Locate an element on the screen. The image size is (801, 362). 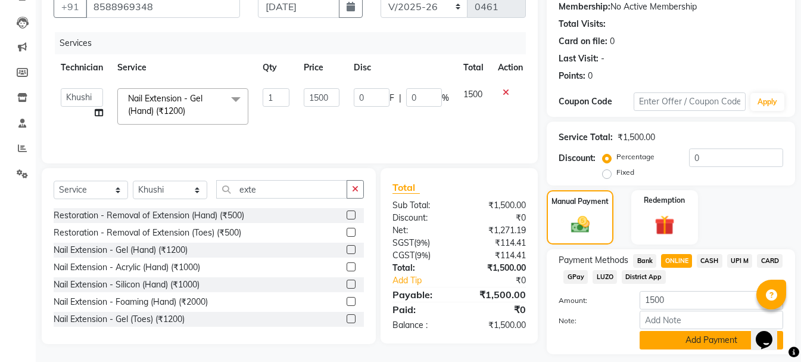
div: ₹1,271.19 is located at coordinates (497, 230).